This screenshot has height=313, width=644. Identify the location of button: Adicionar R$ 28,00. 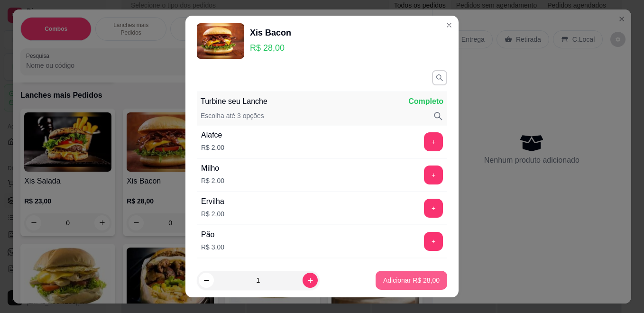
(411, 280).